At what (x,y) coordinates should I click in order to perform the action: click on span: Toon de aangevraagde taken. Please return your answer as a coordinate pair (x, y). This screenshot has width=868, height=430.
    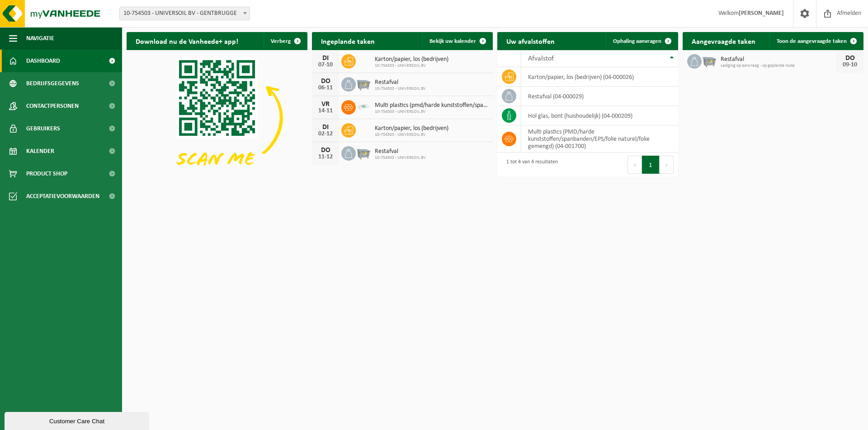
    Looking at the image, I should click on (811, 41).